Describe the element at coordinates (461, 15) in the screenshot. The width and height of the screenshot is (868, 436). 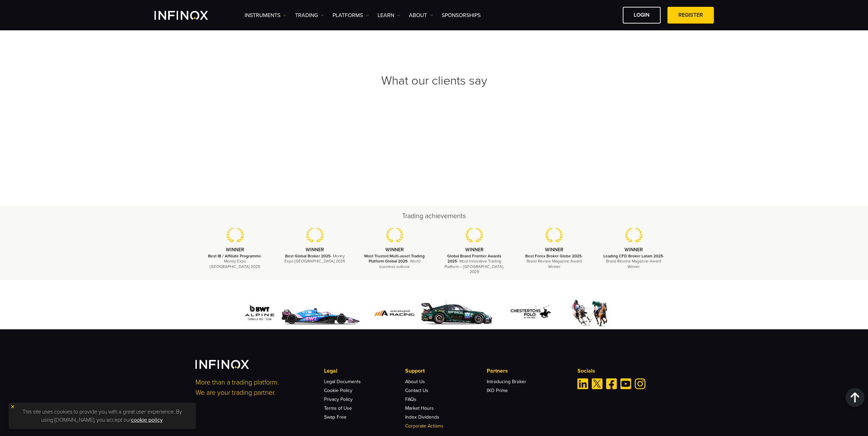
I see `a: SPONSORSHIPS` at that location.